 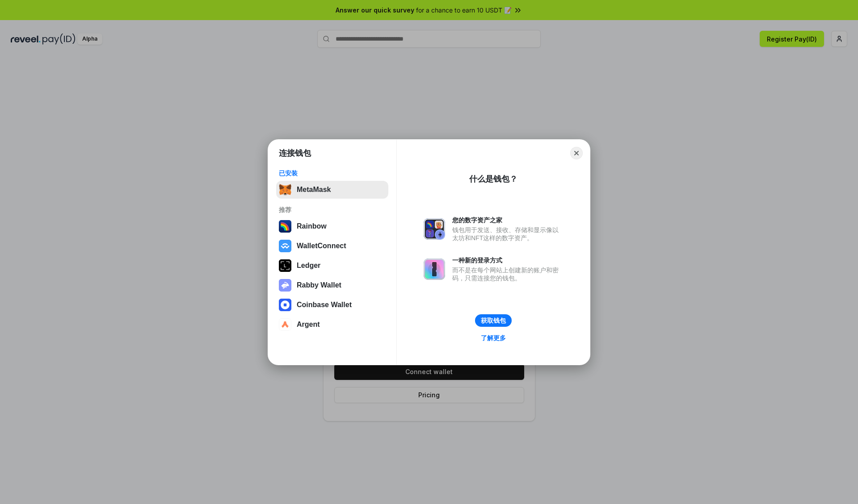 I want to click on div: 一种新的登录方式, so click(x=507, y=260).